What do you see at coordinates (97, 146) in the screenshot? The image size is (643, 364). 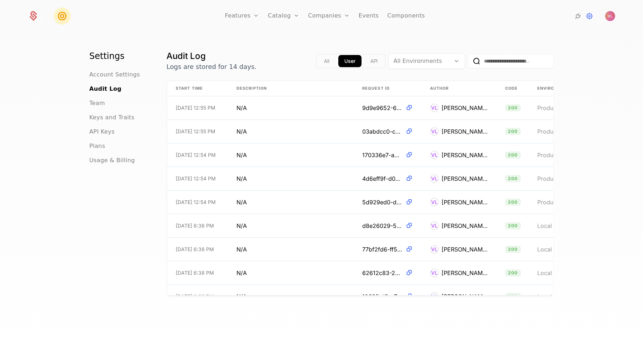 I see `a: Plans` at bounding box center [97, 146].